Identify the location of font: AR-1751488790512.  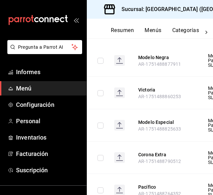
(160, 161).